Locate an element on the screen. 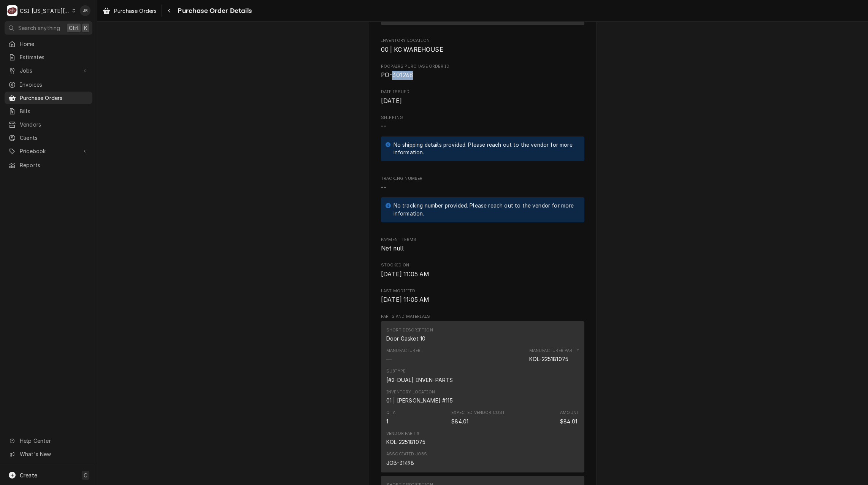 The width and height of the screenshot is (868, 485). a: Invoices is located at coordinates (48, 84).